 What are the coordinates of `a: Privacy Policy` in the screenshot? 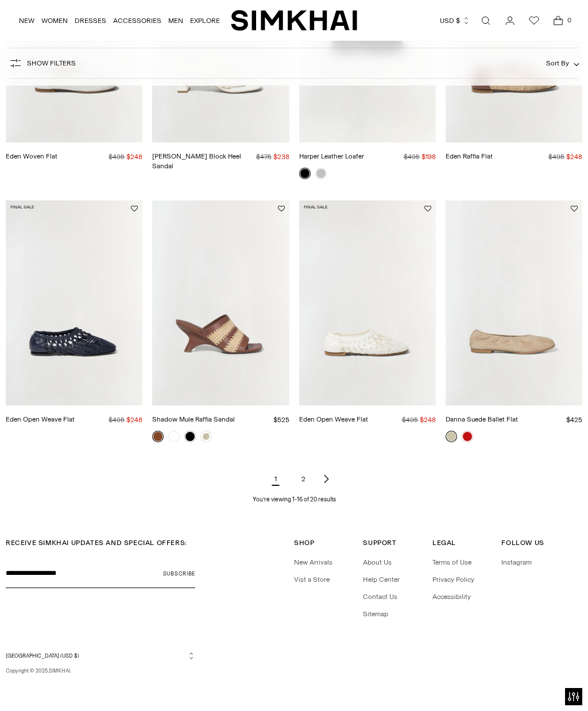 It's located at (453, 579).